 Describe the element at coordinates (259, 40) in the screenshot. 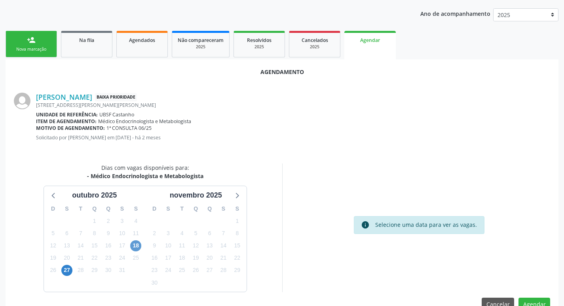

I see `span: Resolvidos` at that location.